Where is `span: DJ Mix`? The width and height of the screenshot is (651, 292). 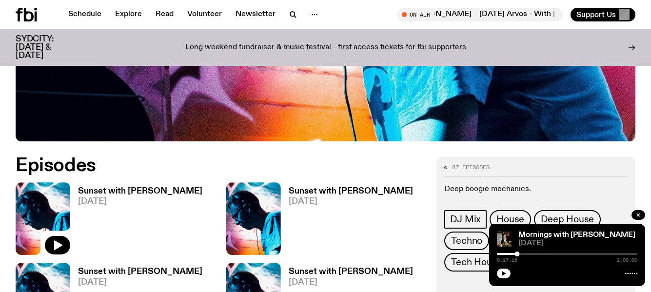
span: DJ Mix is located at coordinates (465, 220).